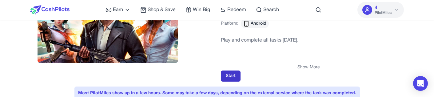 The width and height of the screenshot is (434, 97). Describe the element at coordinates (381, 10) in the screenshot. I see `button: 4PilotMiles` at that location.